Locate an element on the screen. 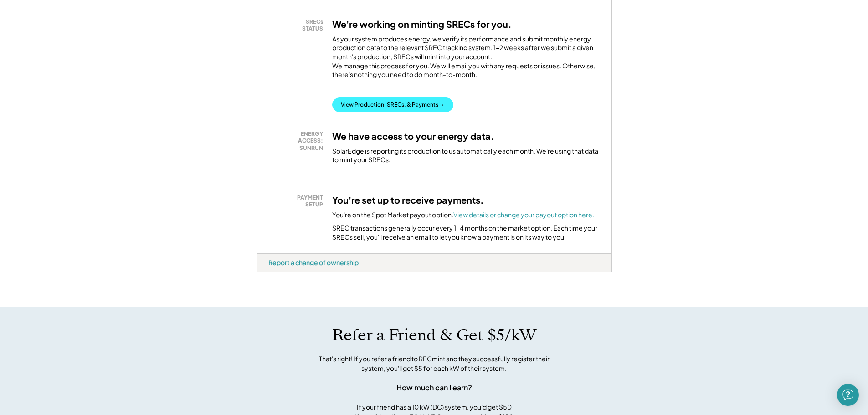 The height and width of the screenshot is (415, 868). button: View Production, SRECs, & Payments → is located at coordinates (393, 105).